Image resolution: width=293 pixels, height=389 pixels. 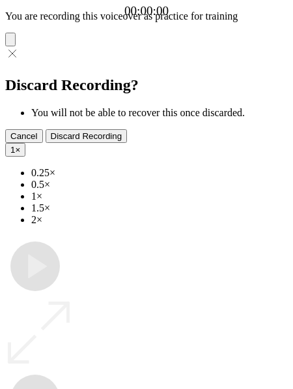 What do you see at coordinates (160, 173) in the screenshot?
I see `li: 0.25×` at bounding box center [160, 173].